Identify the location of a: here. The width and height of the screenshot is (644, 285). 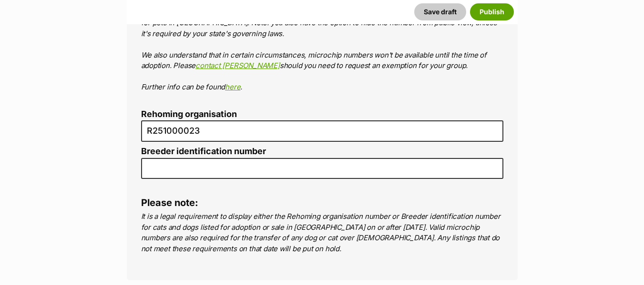
(233, 87).